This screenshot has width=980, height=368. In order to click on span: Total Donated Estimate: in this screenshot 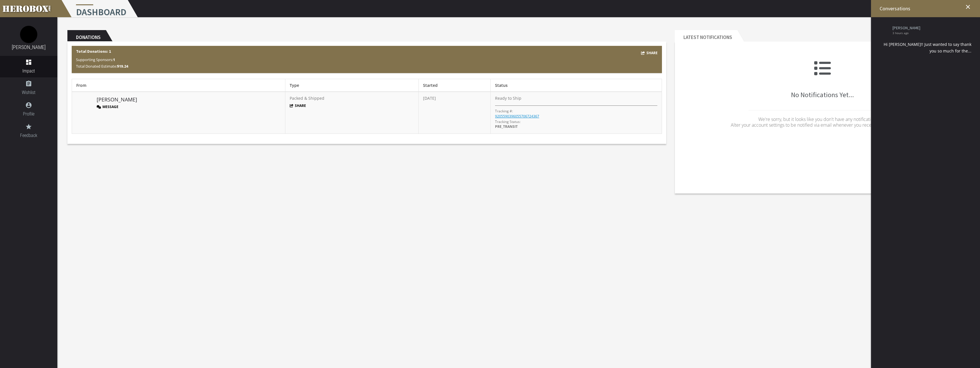, I will do `click(102, 66)`.